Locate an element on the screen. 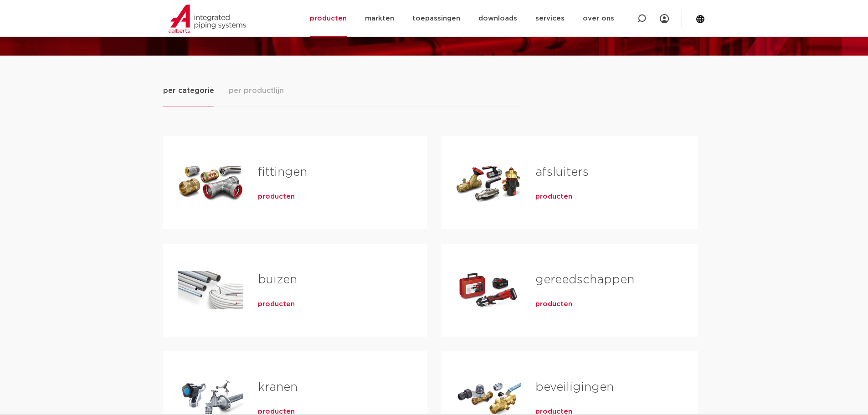 The width and height of the screenshot is (868, 415). span: per productlijn is located at coordinates (256, 91).